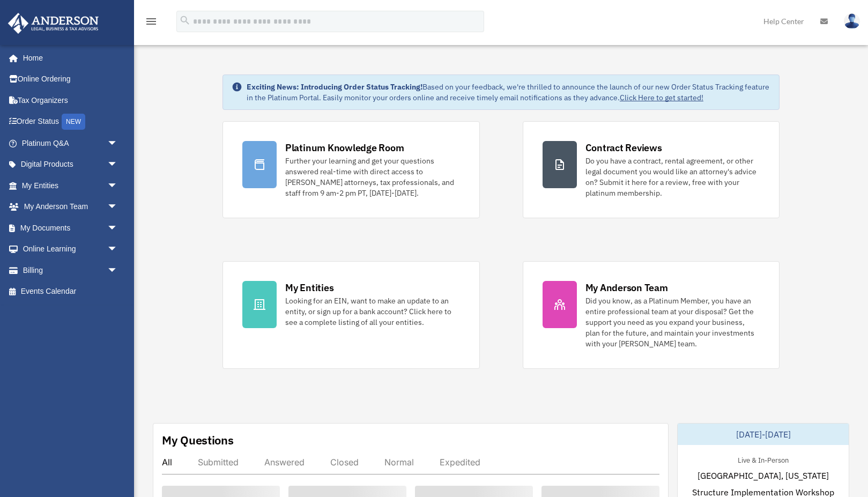 The height and width of the screenshot is (497, 868). Describe the element at coordinates (151, 23) in the screenshot. I see `a: menu` at that location.